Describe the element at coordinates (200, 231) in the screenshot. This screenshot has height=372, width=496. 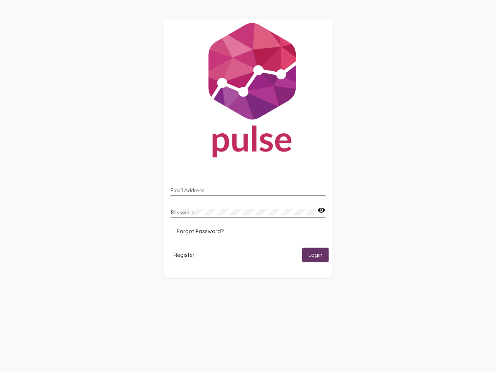
I see `span: Forgot Password?` at that location.